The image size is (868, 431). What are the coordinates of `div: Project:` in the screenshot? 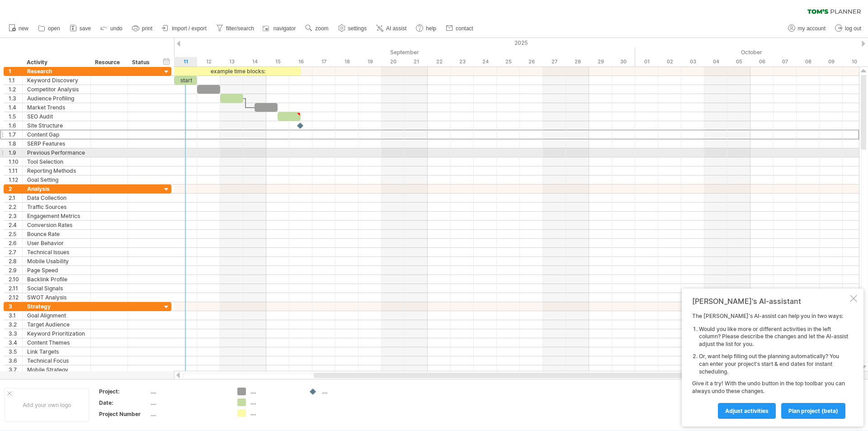 It's located at (124, 391).